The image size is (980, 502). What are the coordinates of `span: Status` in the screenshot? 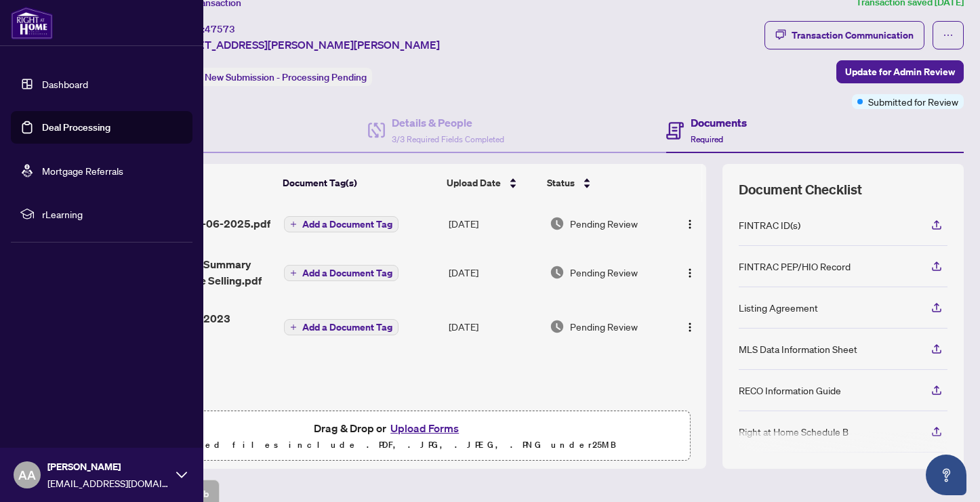 It's located at (560, 183).